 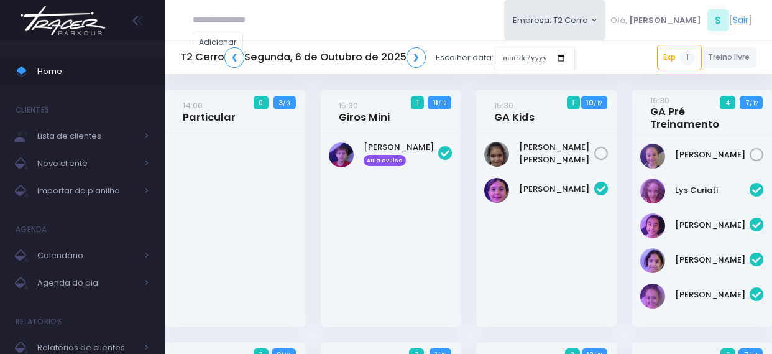 What do you see at coordinates (497, 154) in the screenshot?
I see `img: Laura da Silva Borges` at bounding box center [497, 154].